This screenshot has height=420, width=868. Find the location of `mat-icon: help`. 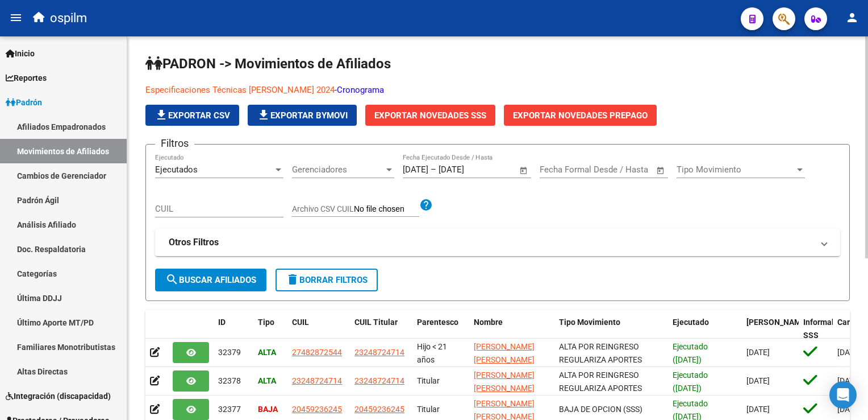

mat-icon: help is located at coordinates (426, 205).